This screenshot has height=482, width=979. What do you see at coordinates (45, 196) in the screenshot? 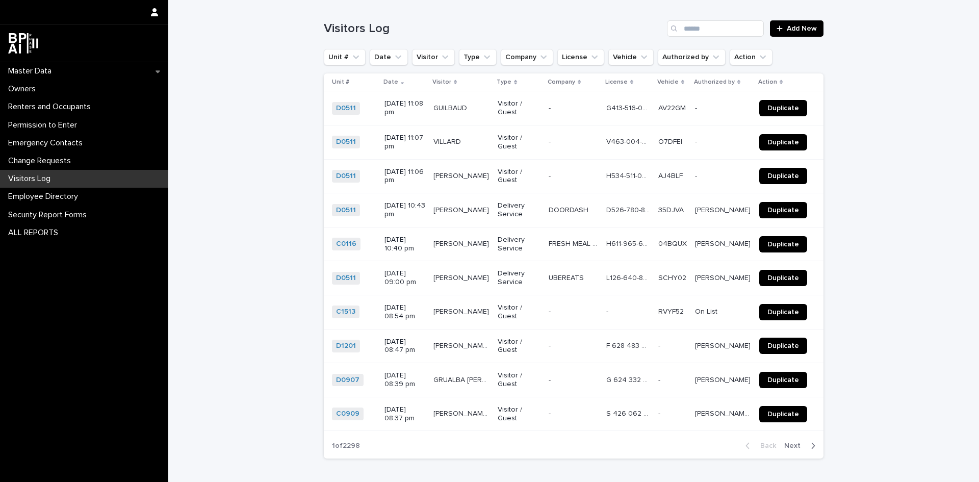
I see `p: Employee Directory` at bounding box center [45, 196].